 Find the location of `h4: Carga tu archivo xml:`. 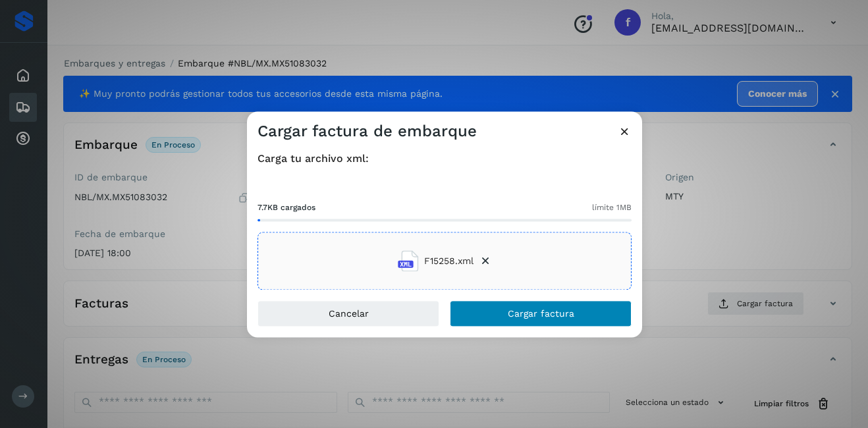

h4: Carga tu archivo xml: is located at coordinates (444, 158).